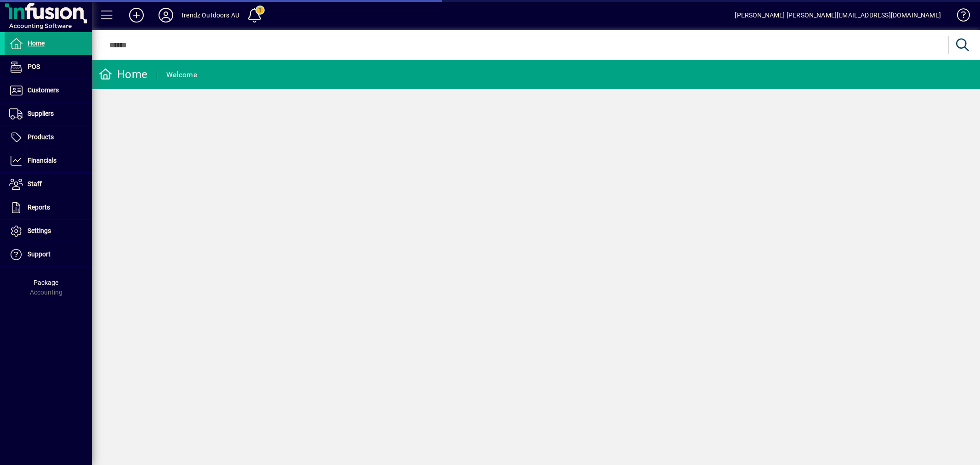 The width and height of the screenshot is (980, 465). Describe the element at coordinates (48, 91) in the screenshot. I see `a: Customers` at that location.